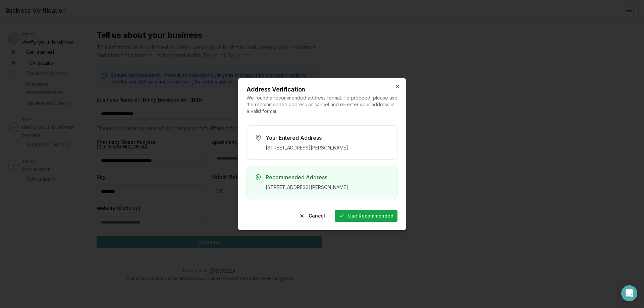 This screenshot has width=644, height=308. What do you see at coordinates (312, 216) in the screenshot?
I see `button: Cancel` at bounding box center [312, 216].